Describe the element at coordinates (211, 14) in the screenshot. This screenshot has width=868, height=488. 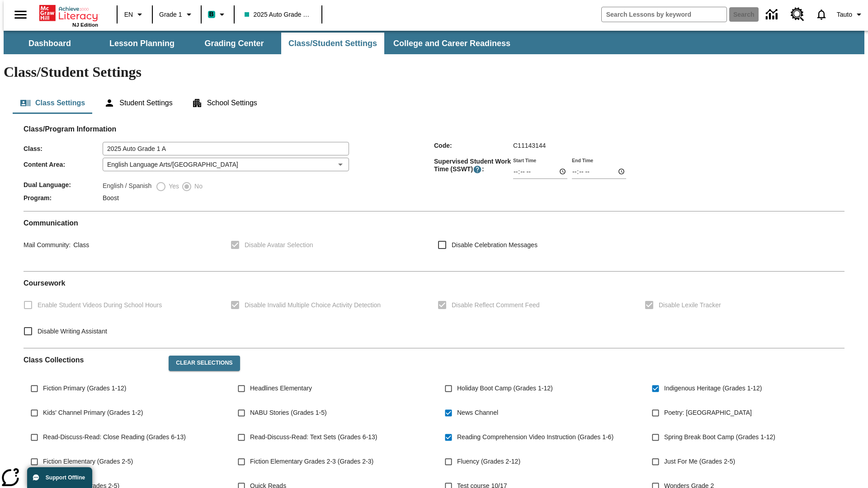
I see `span: B` at that location.